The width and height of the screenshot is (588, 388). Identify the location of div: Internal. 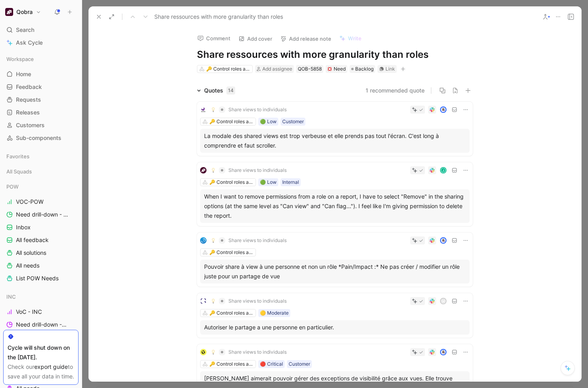
(291, 183).